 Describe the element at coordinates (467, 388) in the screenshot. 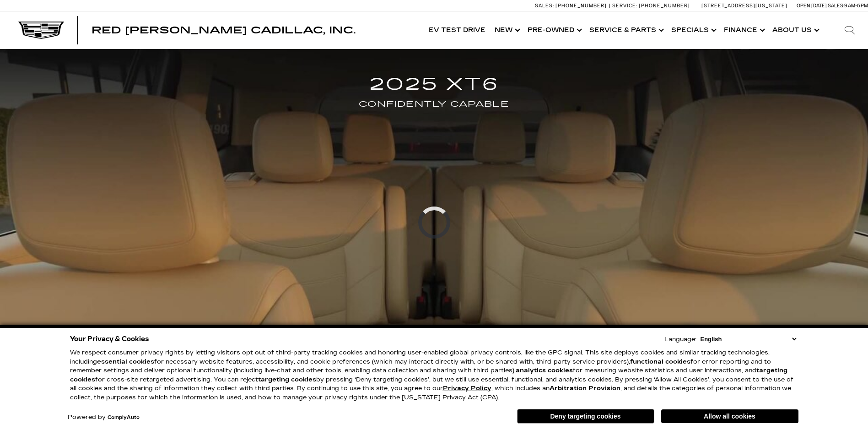

I see `u: Privacy Policy` at that location.